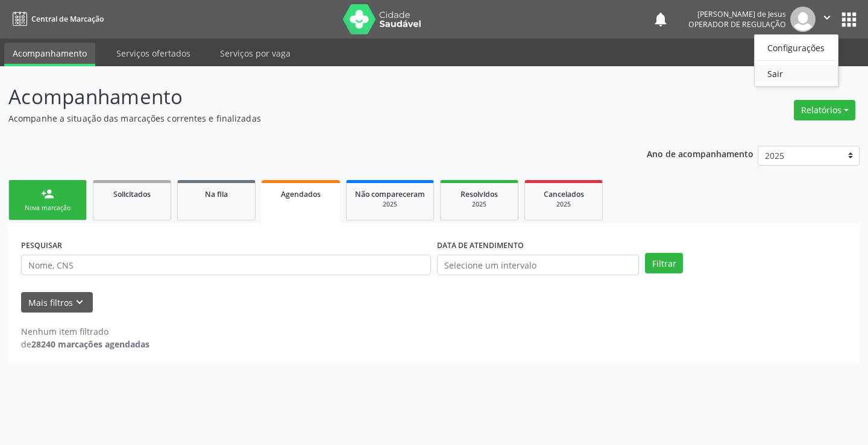 The image size is (868, 445). I want to click on span: Resolvidos, so click(479, 194).